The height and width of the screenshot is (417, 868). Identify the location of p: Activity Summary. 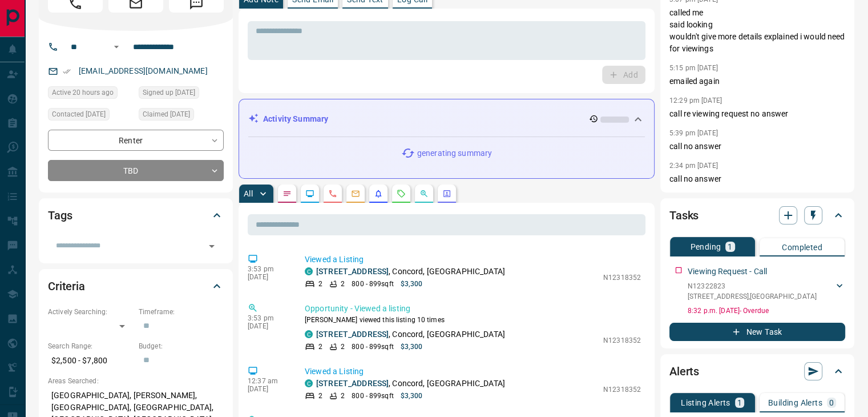
(295, 119).